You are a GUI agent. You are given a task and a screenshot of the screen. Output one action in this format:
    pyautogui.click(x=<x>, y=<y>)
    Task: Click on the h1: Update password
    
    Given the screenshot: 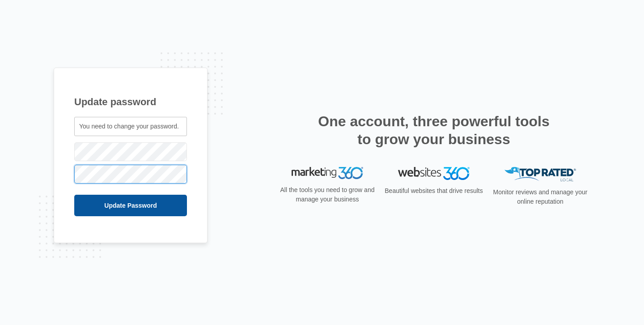 What is the action you would take?
    pyautogui.click(x=131, y=101)
    